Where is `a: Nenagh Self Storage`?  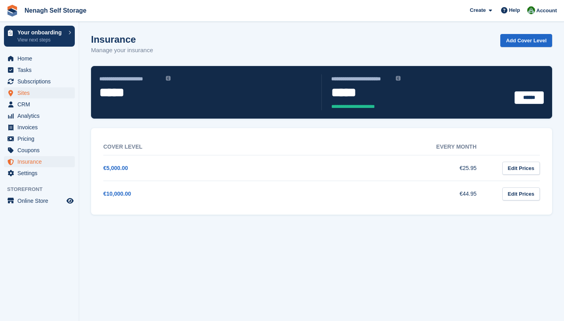 a: Nenagh Self Storage is located at coordinates (55, 10).